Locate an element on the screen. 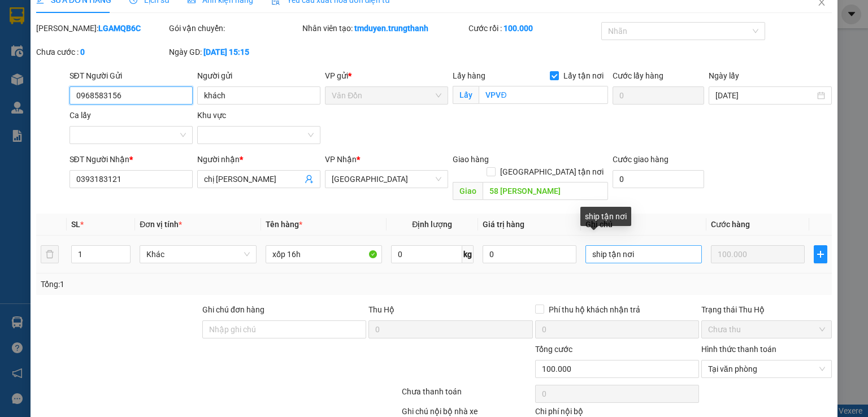  span: Vân Đồn is located at coordinates (387, 96).